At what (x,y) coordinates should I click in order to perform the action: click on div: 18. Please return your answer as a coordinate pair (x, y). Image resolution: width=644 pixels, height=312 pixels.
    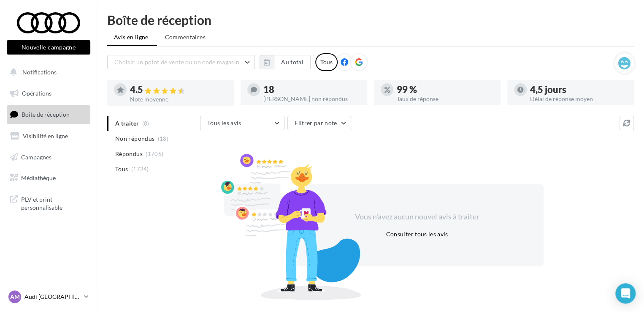
    Looking at the image, I should click on (312, 90).